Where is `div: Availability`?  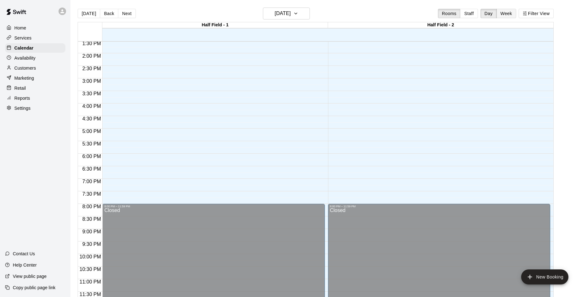 div: Availability is located at coordinates (35, 58).